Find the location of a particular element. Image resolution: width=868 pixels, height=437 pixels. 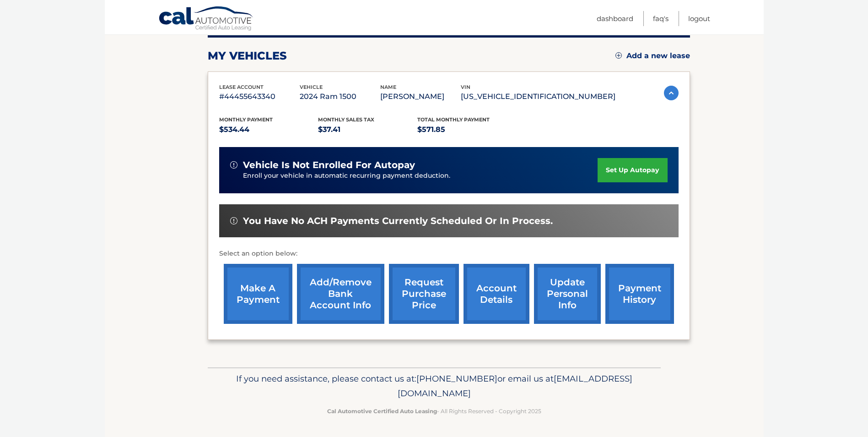

a: Add/Remove bank account info is located at coordinates (340, 293).